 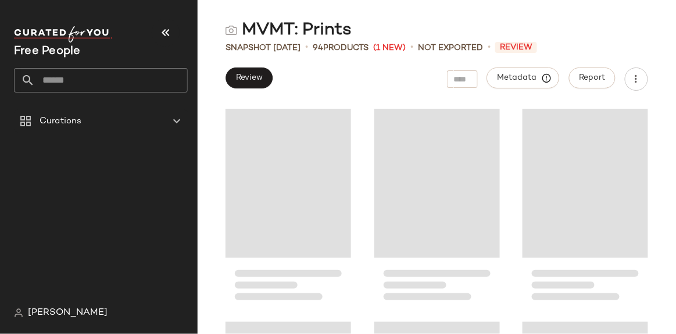 What do you see at coordinates (390, 48) in the screenshot?
I see `span: (1 New)` at bounding box center [390, 48].